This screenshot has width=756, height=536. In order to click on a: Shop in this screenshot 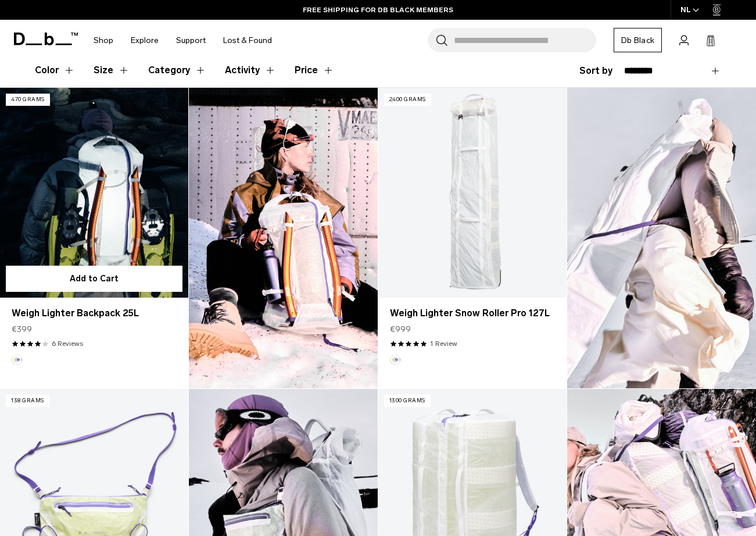, I will do `click(103, 40)`.